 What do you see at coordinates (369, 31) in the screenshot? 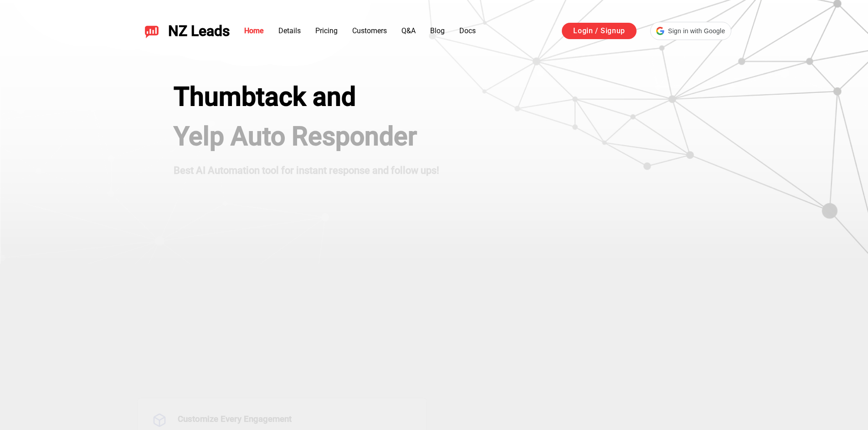
I see `a: Customers` at bounding box center [369, 31].